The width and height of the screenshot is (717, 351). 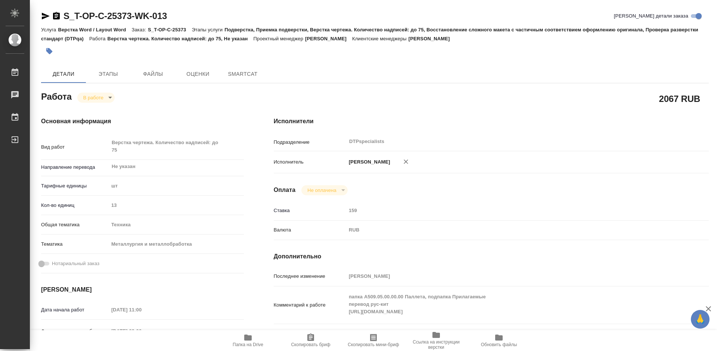 I want to click on span: Ссылка на инструкции верстки, so click(x=436, y=345).